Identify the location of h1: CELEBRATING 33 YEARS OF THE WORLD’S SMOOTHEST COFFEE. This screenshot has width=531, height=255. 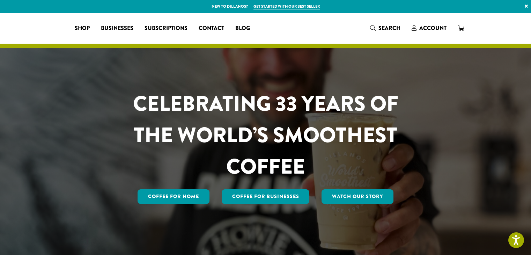
(266, 135).